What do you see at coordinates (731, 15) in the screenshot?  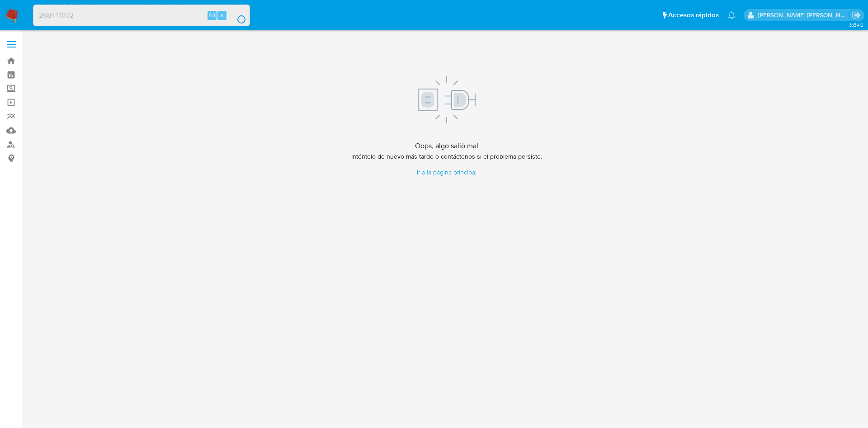 I see `a: Notificaciones` at bounding box center [731, 15].